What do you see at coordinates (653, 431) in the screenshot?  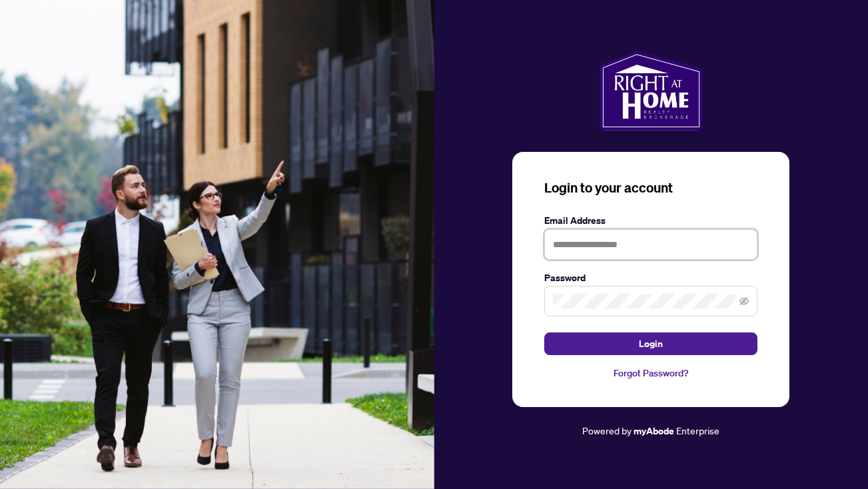 I see `a: myAbode` at bounding box center [653, 431].